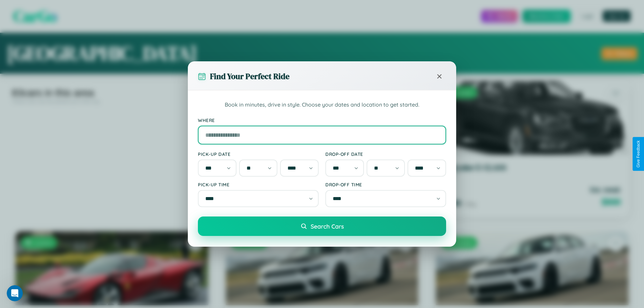 The width and height of the screenshot is (644, 308). What do you see at coordinates (258, 154) in the screenshot?
I see `label: Pick-up Date` at bounding box center [258, 154].